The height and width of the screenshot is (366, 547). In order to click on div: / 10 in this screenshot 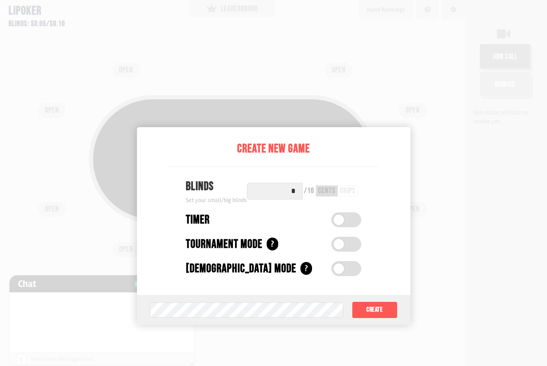, I will do `click(309, 191)`.